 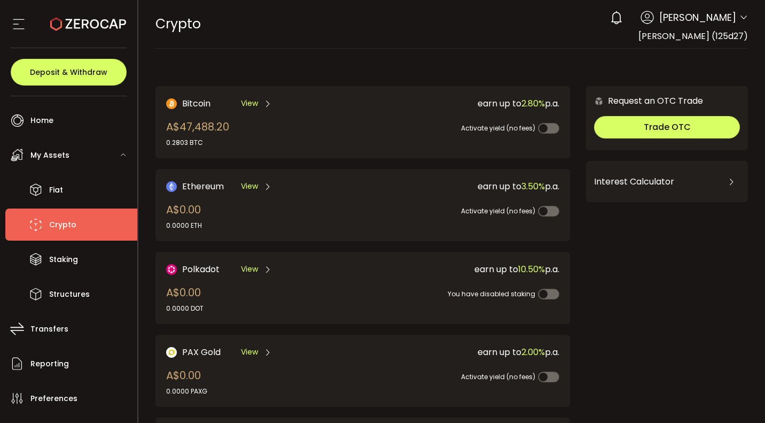 What do you see at coordinates (171, 186) in the screenshot?
I see `img: Ethereum` at bounding box center [171, 186].